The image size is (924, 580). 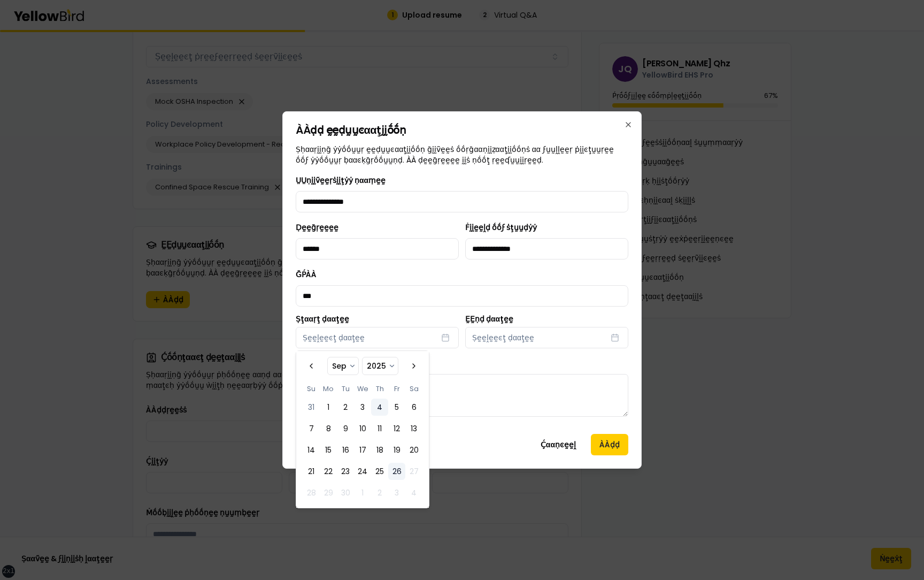 What do you see at coordinates (346, 407) in the screenshot?
I see `button: Tuesday, September 2nd, 2025` at bounding box center [346, 407].